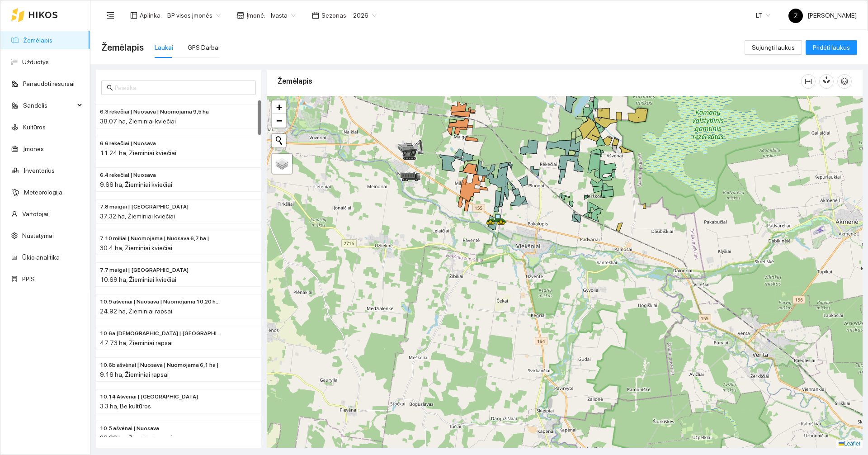 Image resolution: width=868 pixels, height=455 pixels. What do you see at coordinates (35, 214) in the screenshot?
I see `a: Vartotojai` at bounding box center [35, 214].